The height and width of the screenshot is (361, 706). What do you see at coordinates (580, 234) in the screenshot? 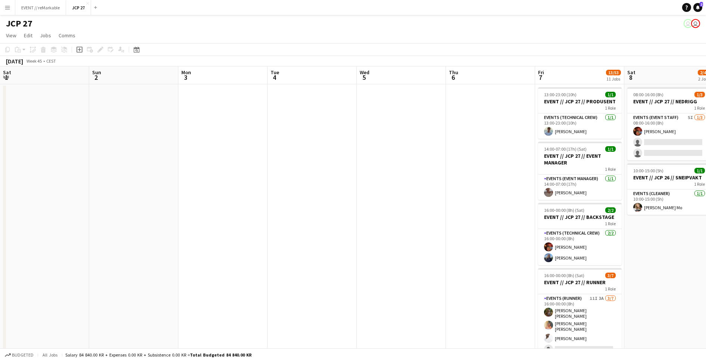
I see `app-job-card: 16:00-00:00 (8h) (Sat)2/2EVENT // JCP 27 // BACKSTAGE1 RoleEvents (Technical Crew)2/216:00-00:00 ...` at bounding box center [580, 234].